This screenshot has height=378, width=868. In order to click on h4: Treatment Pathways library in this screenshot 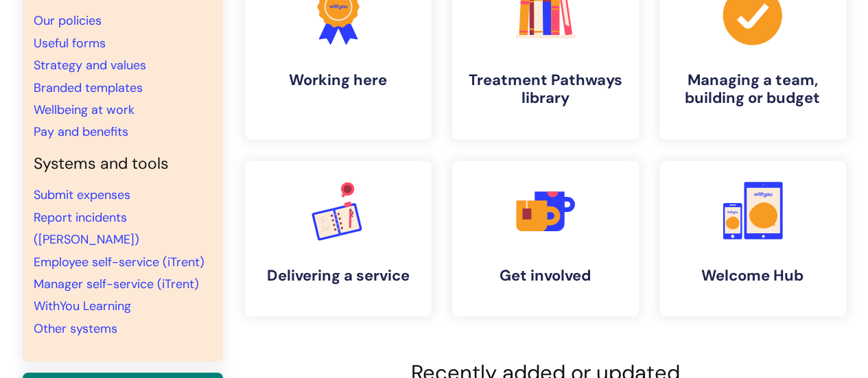, I will do `click(546, 89)`.